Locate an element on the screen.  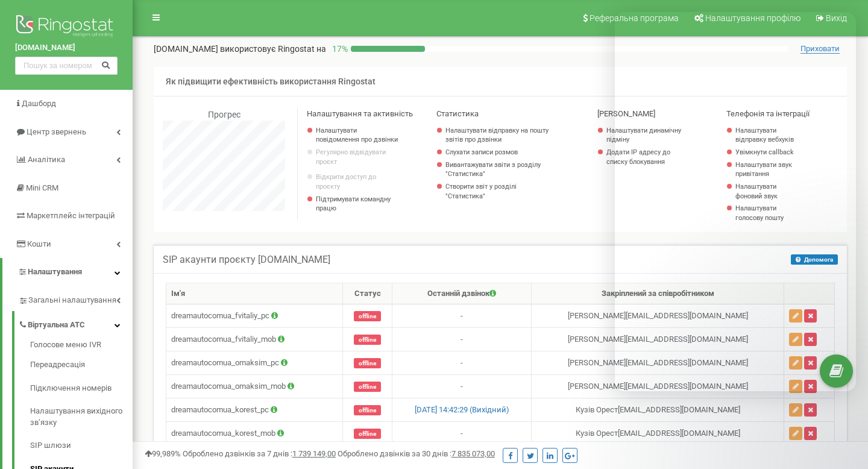
a: Загальні налаштування is located at coordinates (76, 298).